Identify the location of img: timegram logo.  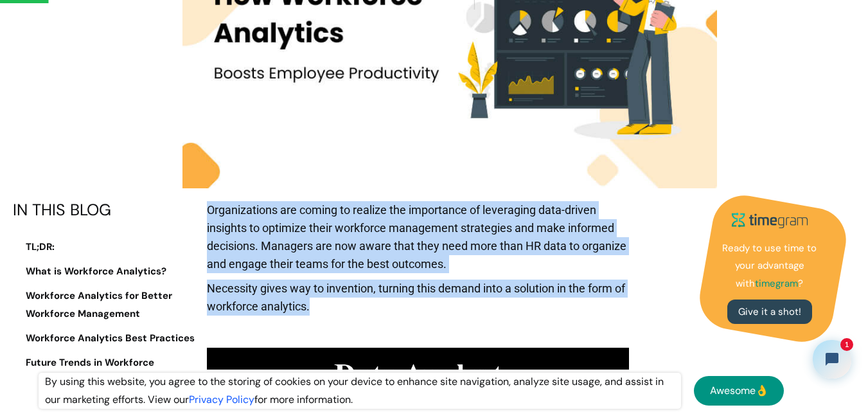
(770, 220).